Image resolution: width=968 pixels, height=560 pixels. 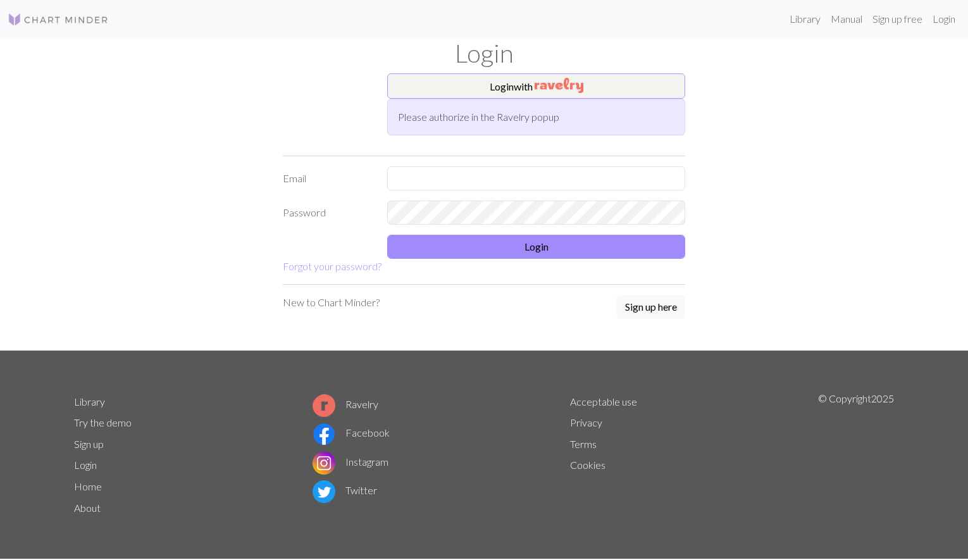 What do you see at coordinates (88, 443) in the screenshot?
I see `a: Sign up` at bounding box center [88, 443].